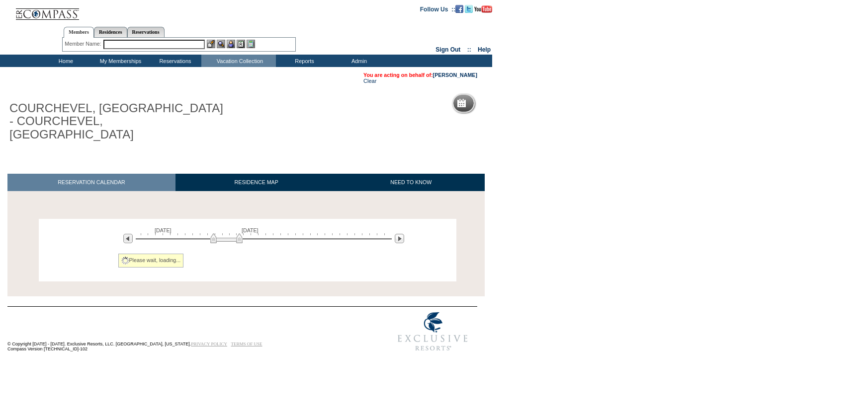 The height and width of the screenshot is (406, 868). What do you see at coordinates (211, 44) in the screenshot?
I see `img: b_edit.gif` at bounding box center [211, 44].